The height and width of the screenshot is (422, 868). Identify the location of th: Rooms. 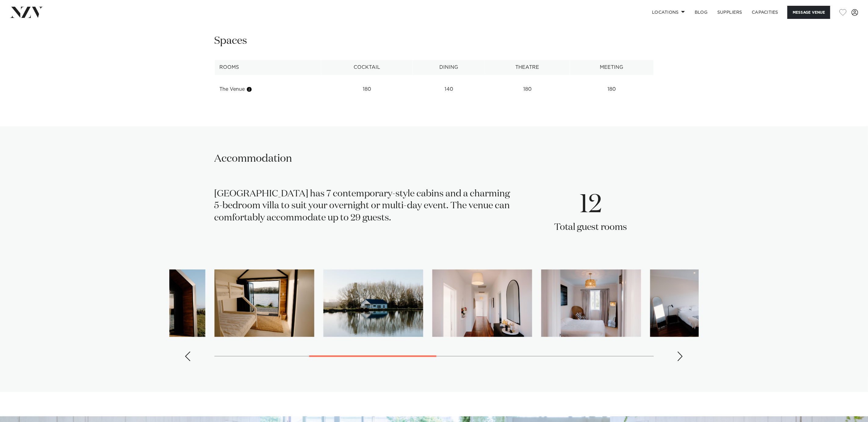
(267, 68).